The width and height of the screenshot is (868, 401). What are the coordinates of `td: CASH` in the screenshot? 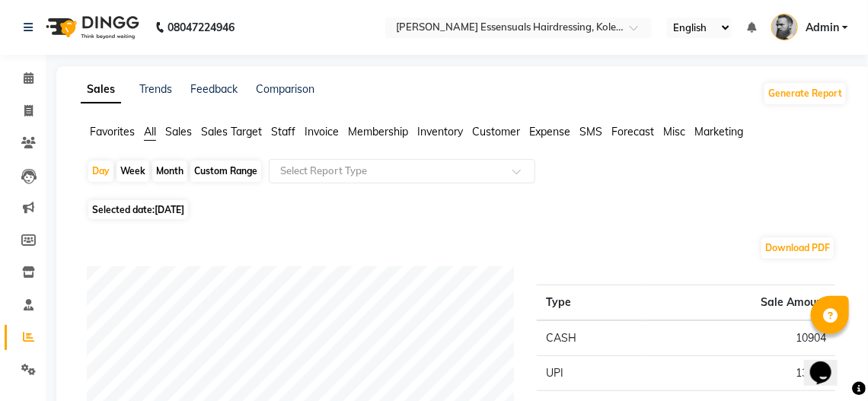 It's located at (591, 337).